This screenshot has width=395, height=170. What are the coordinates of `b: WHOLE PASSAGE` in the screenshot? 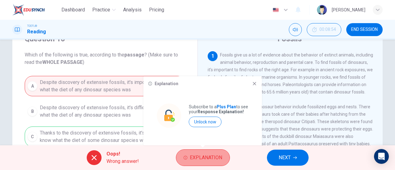 It's located at (62, 62).